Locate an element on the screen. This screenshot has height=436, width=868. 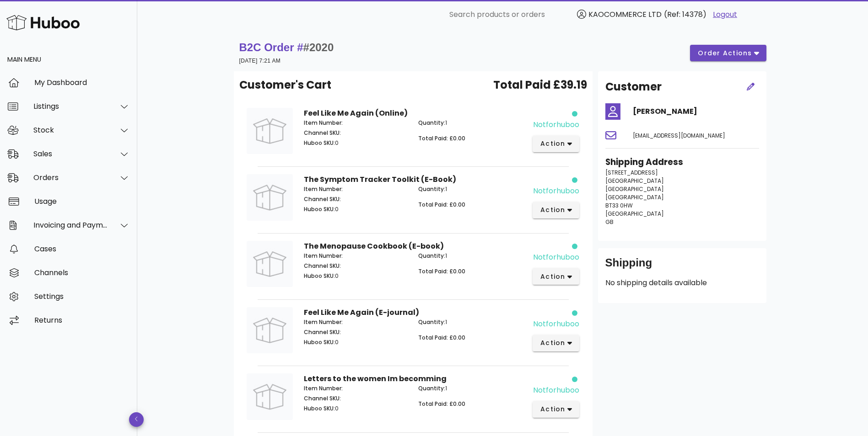
h3: Shipping Address is located at coordinates (683, 162).